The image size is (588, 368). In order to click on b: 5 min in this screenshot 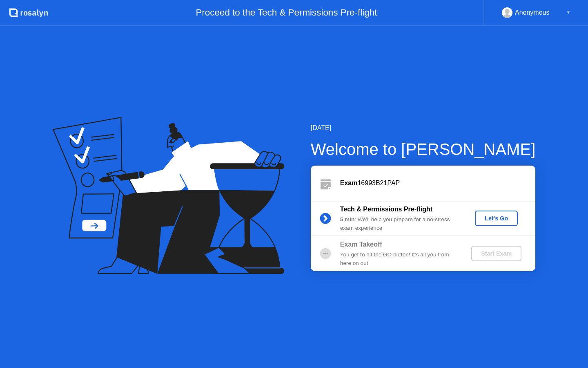, I will do `click(348, 219)`.